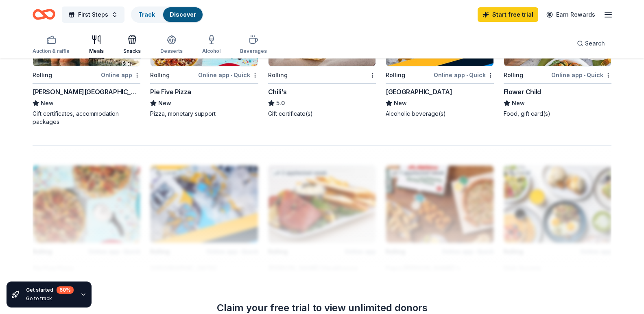  What do you see at coordinates (595, 44) in the screenshot?
I see `span: Search` at bounding box center [595, 44].